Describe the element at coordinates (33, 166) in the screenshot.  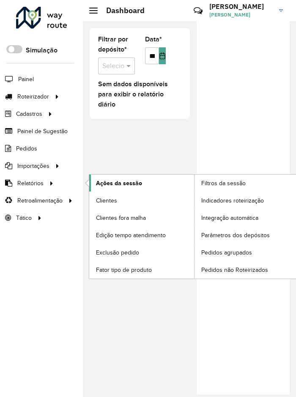
I see `span: Importações` at that location.